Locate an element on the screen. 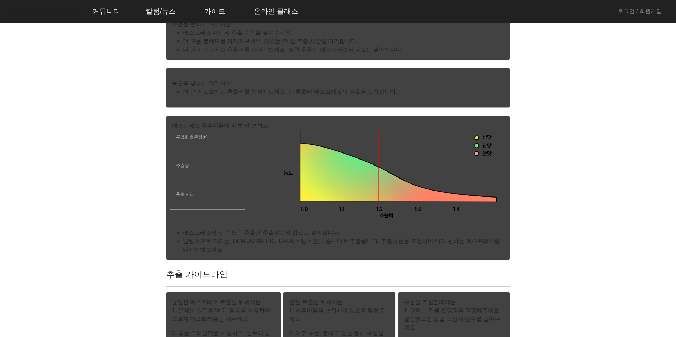  tspan: 1:2 is located at coordinates (380, 209).